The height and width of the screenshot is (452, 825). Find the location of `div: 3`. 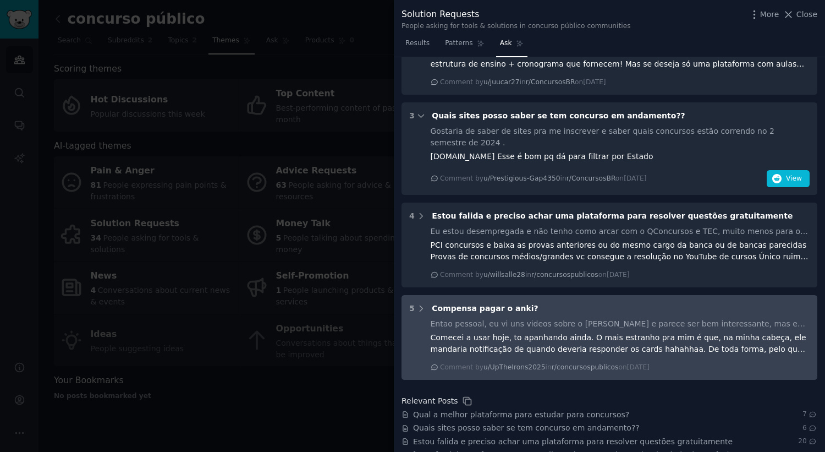

div: 3 is located at coordinates (412, 115).